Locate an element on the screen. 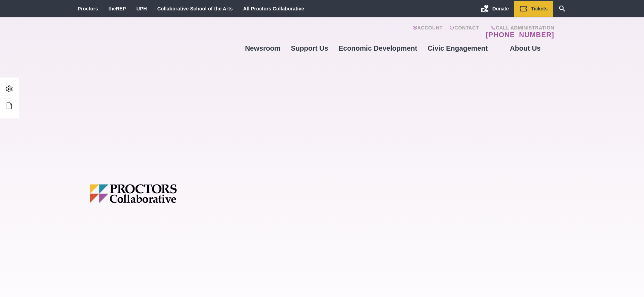  a: theREP is located at coordinates (117, 9).